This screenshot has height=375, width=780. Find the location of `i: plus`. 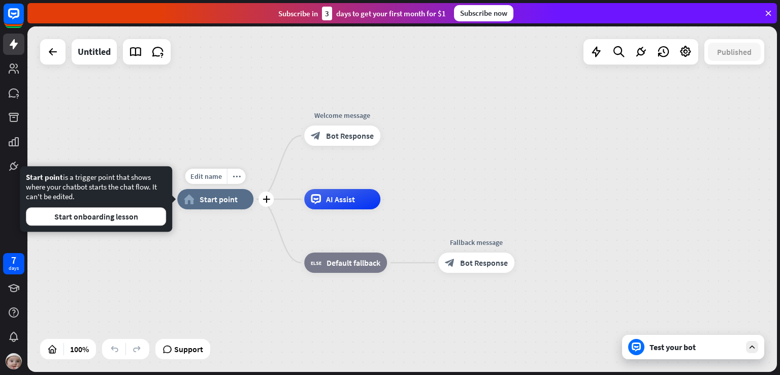

i: plus is located at coordinates (266, 199).